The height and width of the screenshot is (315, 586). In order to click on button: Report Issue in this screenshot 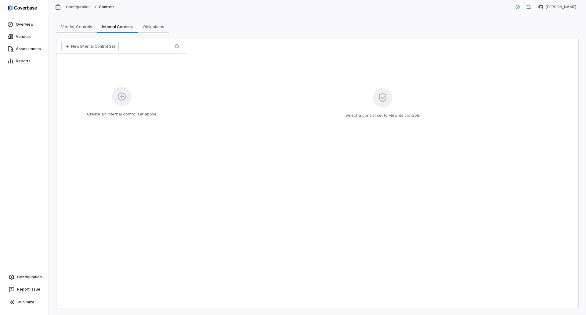, I will do `click(24, 289)`.